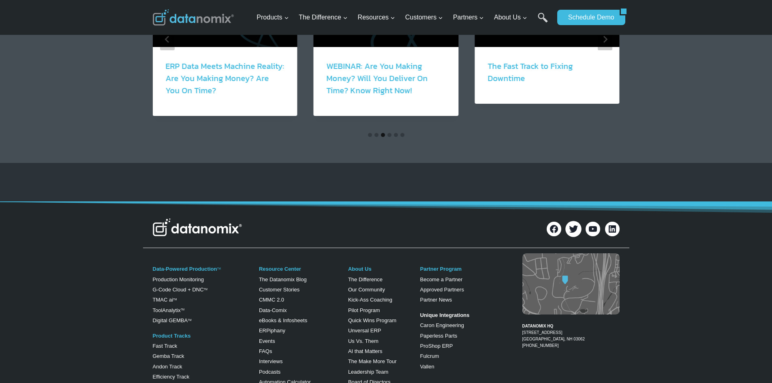 This screenshot has width=772, height=383. I want to click on strong: DATANOMIX HQ, so click(538, 326).